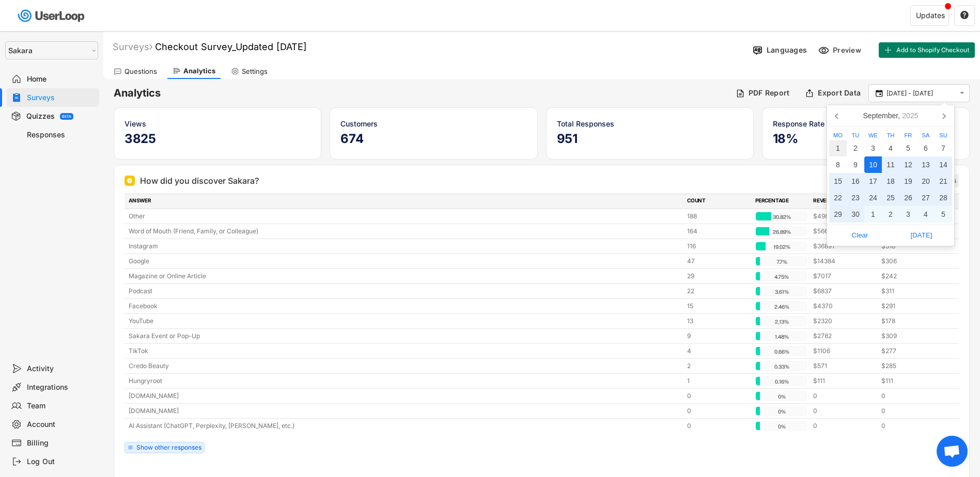 The height and width of the screenshot is (477, 980). I want to click on div: Billing, so click(61, 443).